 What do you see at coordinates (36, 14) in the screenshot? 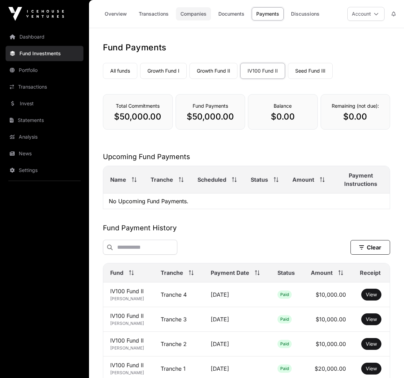
I see `img: Icehouse Ventures Logo` at bounding box center [36, 14].